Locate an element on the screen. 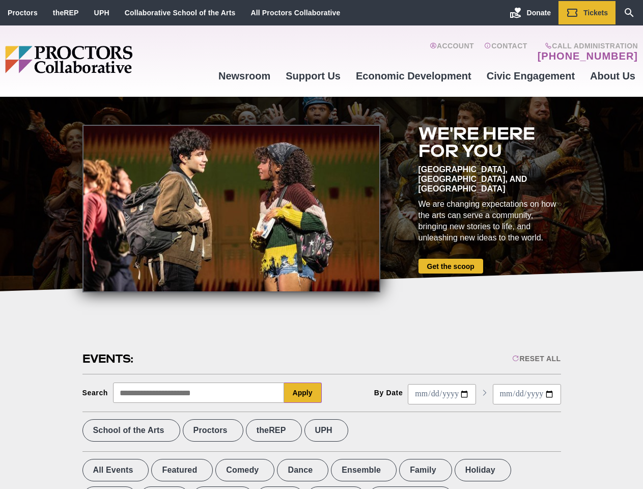 This screenshot has width=643, height=489. div: We are changing expectations on how the arts can serve a community, bringing new stories to life,... is located at coordinates (490, 221).